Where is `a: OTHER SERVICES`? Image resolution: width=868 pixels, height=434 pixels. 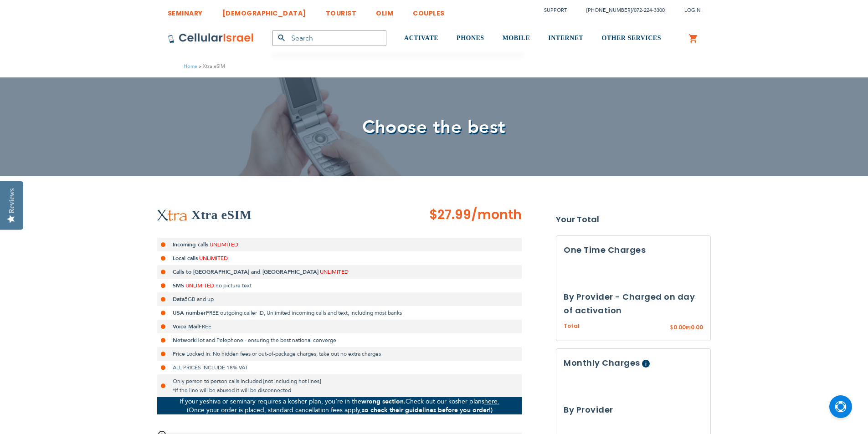 a: OTHER SERVICES is located at coordinates (632, 39).